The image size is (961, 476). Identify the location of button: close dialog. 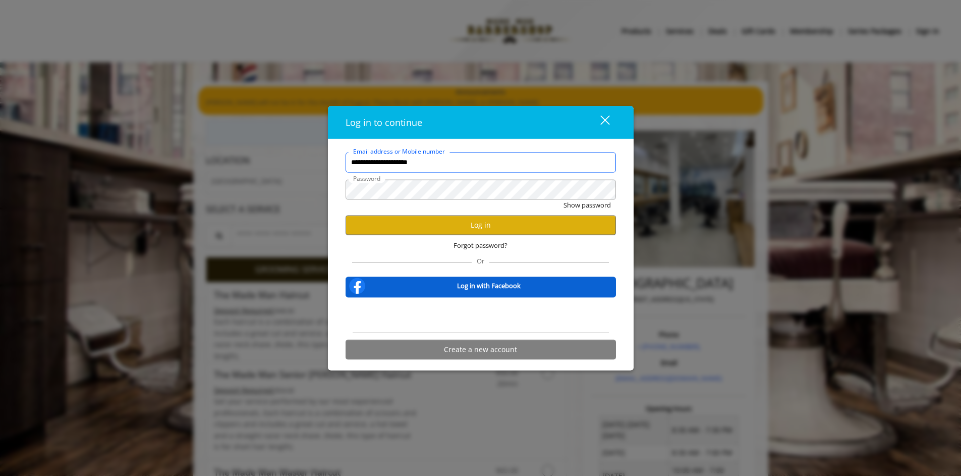
(598, 122).